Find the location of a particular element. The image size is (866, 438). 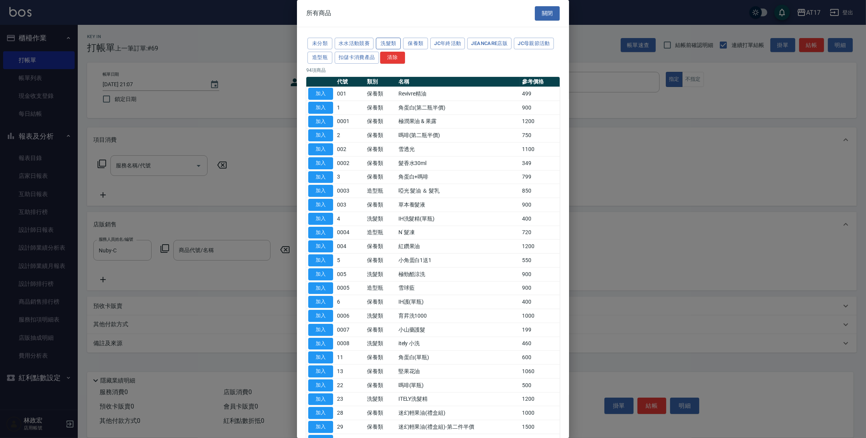

td: 4 is located at coordinates (350, 219).